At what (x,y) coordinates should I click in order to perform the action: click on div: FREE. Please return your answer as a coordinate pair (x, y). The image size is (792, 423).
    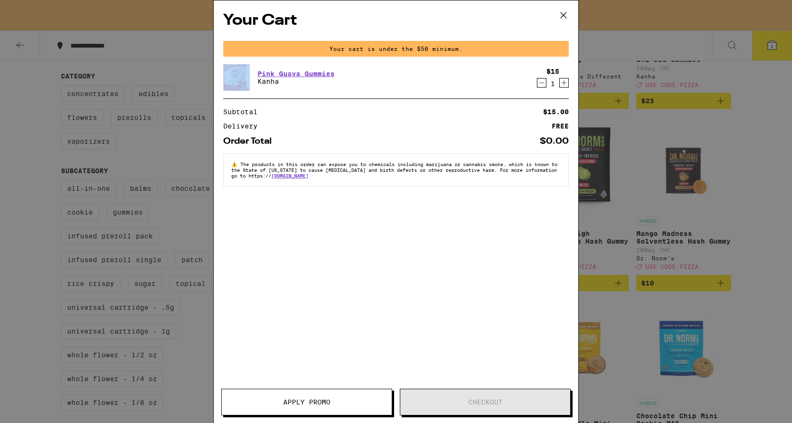
    Looking at the image, I should click on (560, 126).